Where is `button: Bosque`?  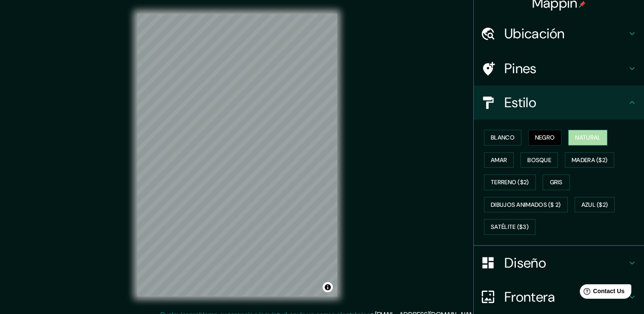 button: Bosque is located at coordinates (539, 160).